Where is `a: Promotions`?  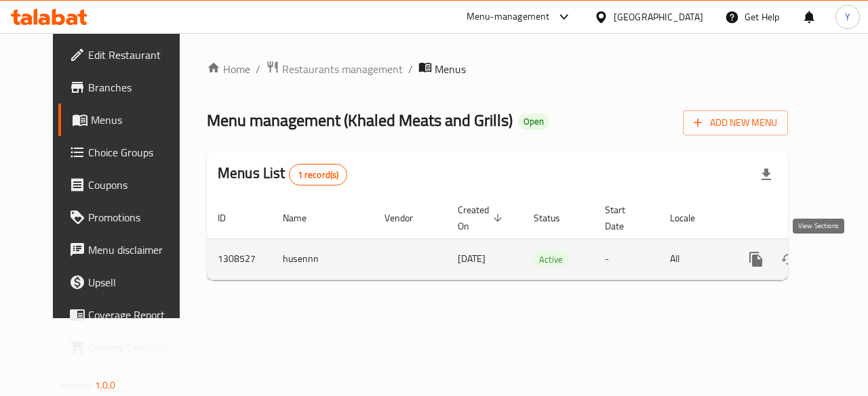 a: Promotions is located at coordinates (128, 217).